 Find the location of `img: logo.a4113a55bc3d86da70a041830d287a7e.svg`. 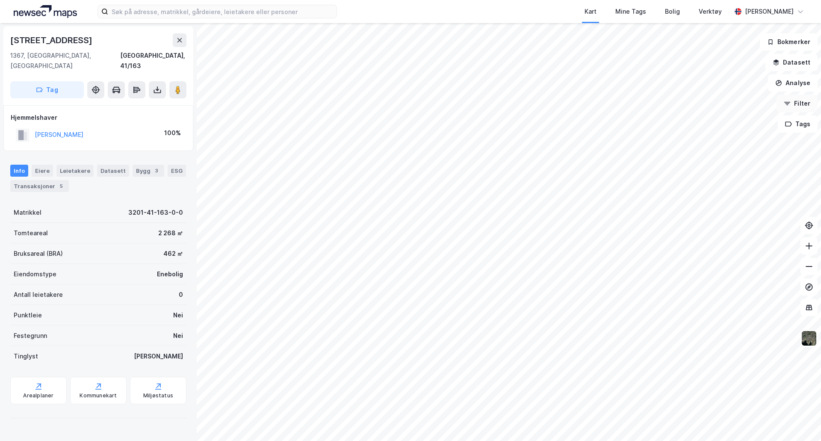

img: logo.a4113a55bc3d86da70a041830d287a7e.svg is located at coordinates (45, 12).